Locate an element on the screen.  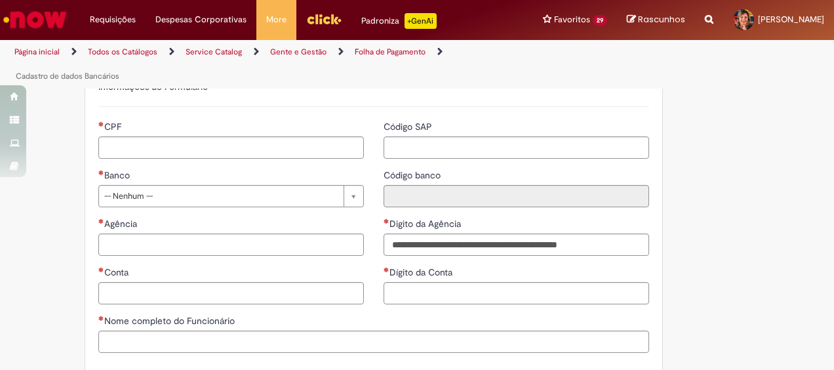
p: +GenAi is located at coordinates (420, 21).